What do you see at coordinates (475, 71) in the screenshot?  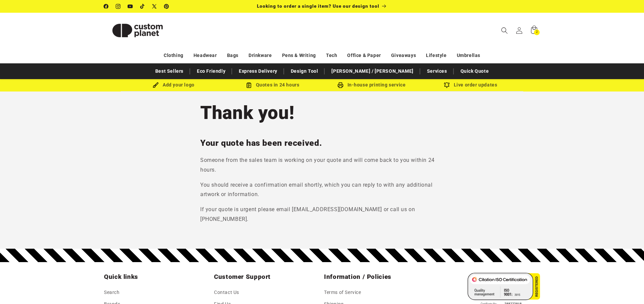 I see `a: Quick Quote` at bounding box center [475, 71].